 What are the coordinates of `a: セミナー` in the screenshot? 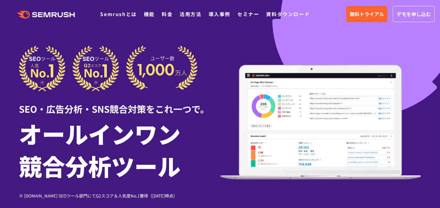 It's located at (248, 14).